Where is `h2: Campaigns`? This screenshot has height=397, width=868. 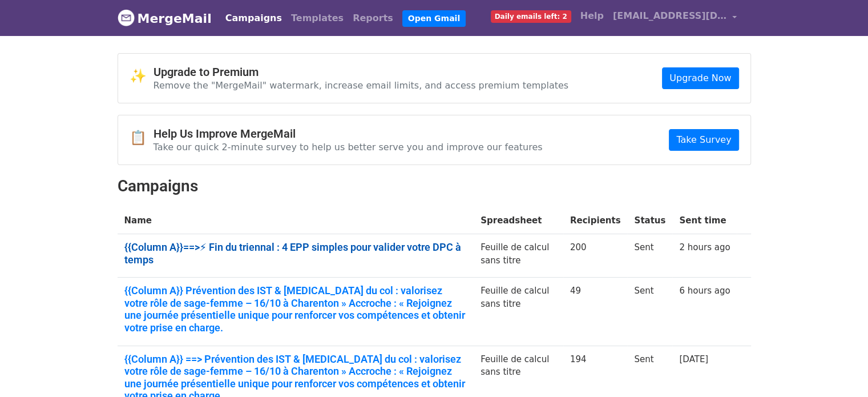 h2: Campaigns is located at coordinates (435, 186).